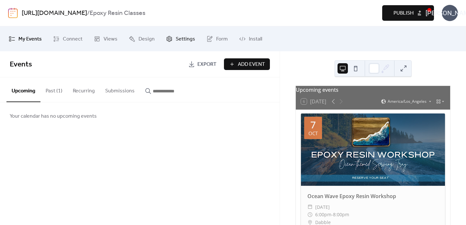 The height and width of the screenshot is (225, 466). I want to click on b: Epoxy Resin Classes, so click(118, 13).